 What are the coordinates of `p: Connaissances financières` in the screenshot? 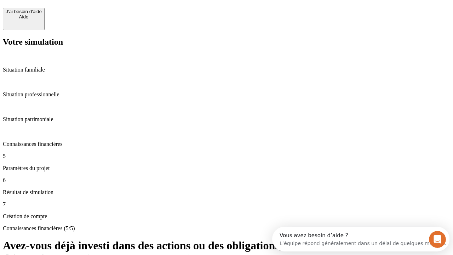 It's located at (227, 144).